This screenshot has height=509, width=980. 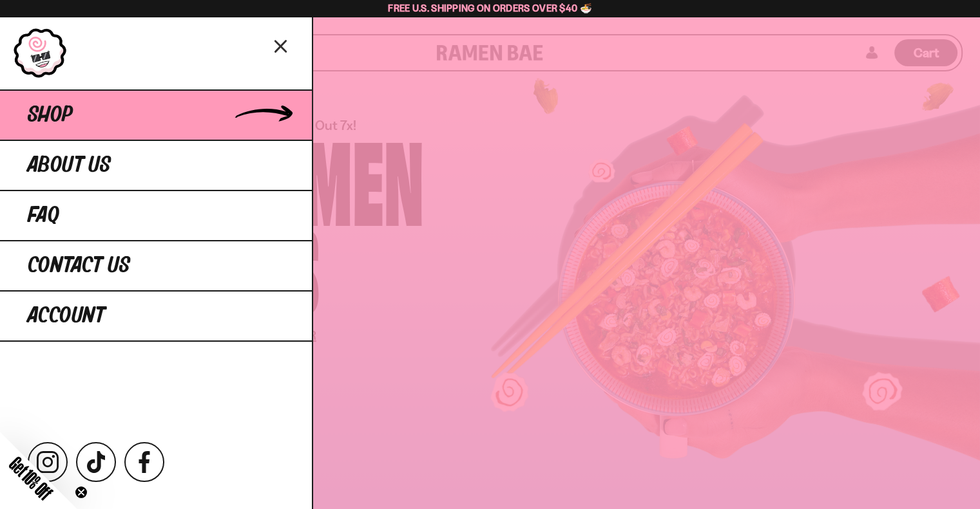 What do you see at coordinates (66, 317) in the screenshot?
I see `span: Account` at bounding box center [66, 317].